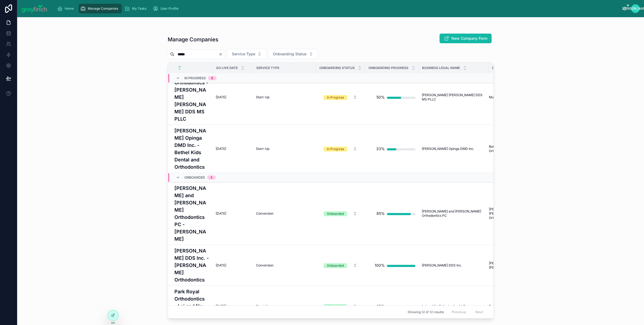 Image resolution: width=644 pixels, height=325 pixels. What do you see at coordinates (192, 306) in the screenshot?
I see `h4: Park Royal Orthodontics - Lai and Ng Orthodontics LLC` at bounding box center [192, 306].